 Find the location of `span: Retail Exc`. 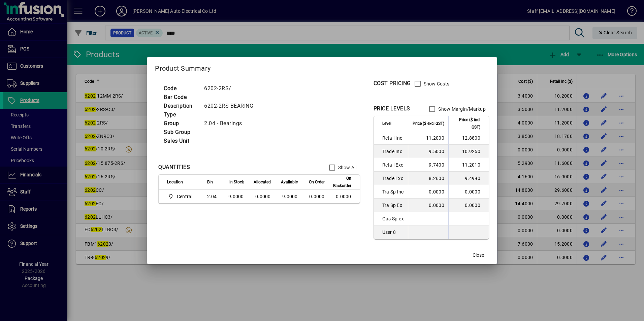

span: Retail Exc is located at coordinates (394, 165).